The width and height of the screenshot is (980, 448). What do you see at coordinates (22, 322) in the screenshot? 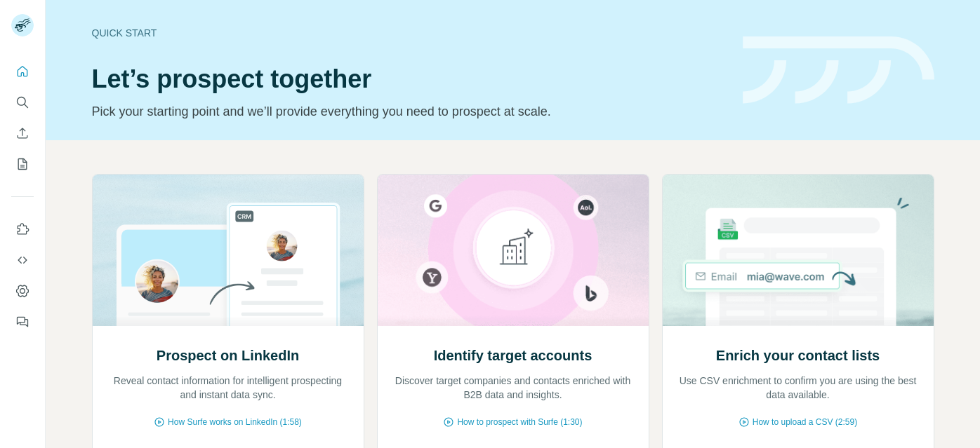
I see `button: Feedback` at bounding box center [22, 322].